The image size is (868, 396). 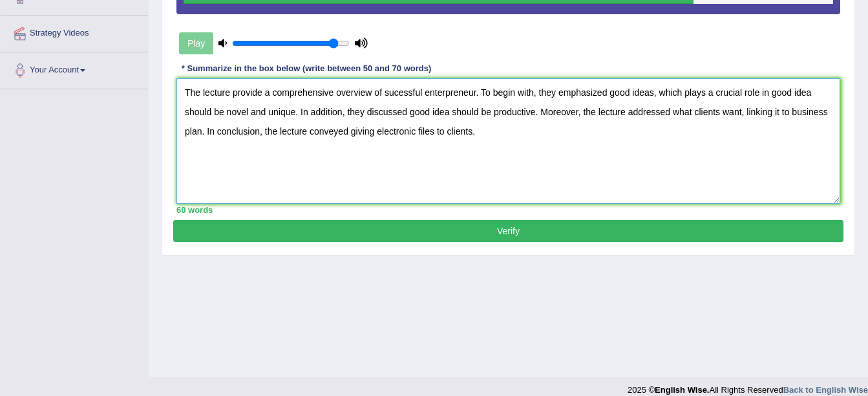 I want to click on strong: Back to English Wise, so click(x=825, y=389).